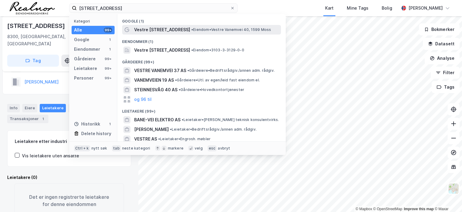 The image size is (462, 212). I want to click on div: Gårdeiere (99+), so click(201, 60).